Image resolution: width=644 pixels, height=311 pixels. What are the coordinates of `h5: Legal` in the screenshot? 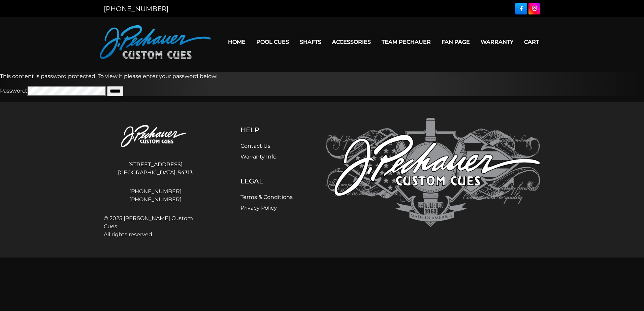 It's located at (267, 181).